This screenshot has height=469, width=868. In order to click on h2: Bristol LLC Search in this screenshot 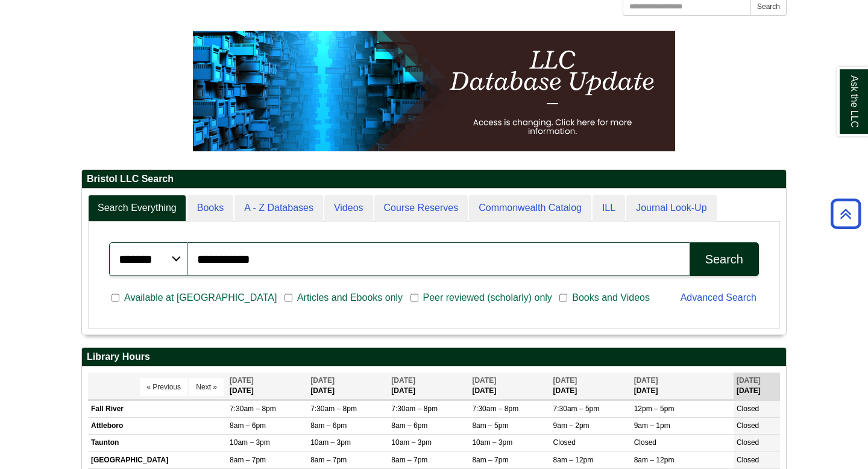, I will do `click(434, 179)`.